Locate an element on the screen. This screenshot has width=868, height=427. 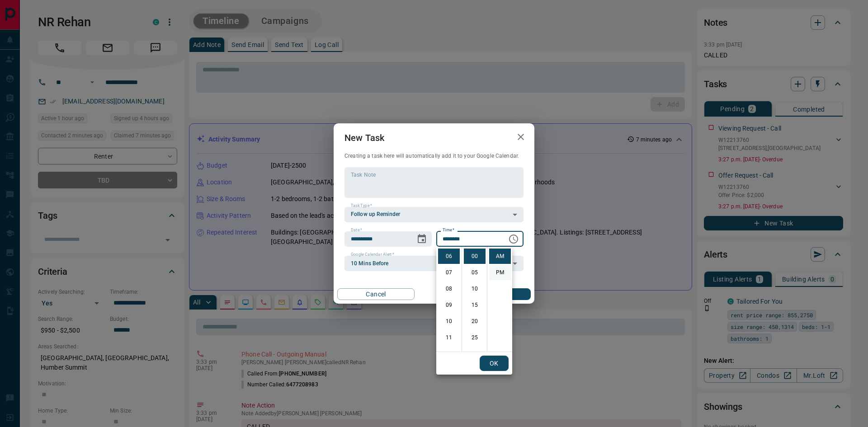
li: 9 hours is located at coordinates (449, 305).